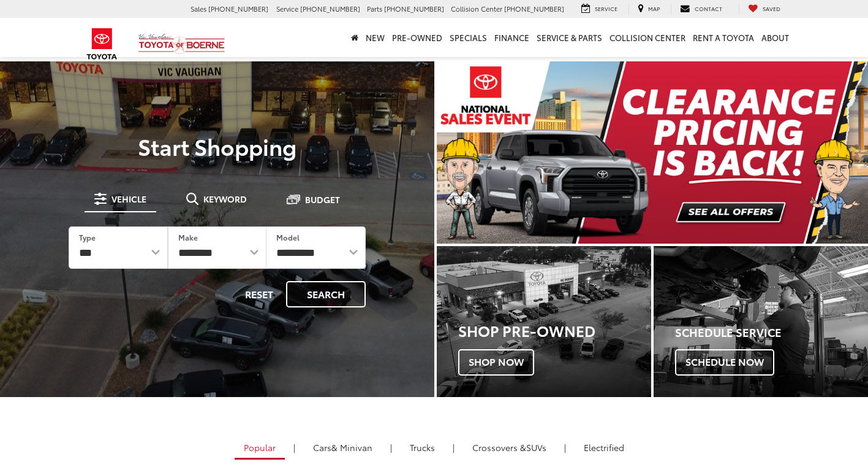 The image size is (868, 475). What do you see at coordinates (648, 37) in the screenshot?
I see `a: Collision Center` at bounding box center [648, 37].